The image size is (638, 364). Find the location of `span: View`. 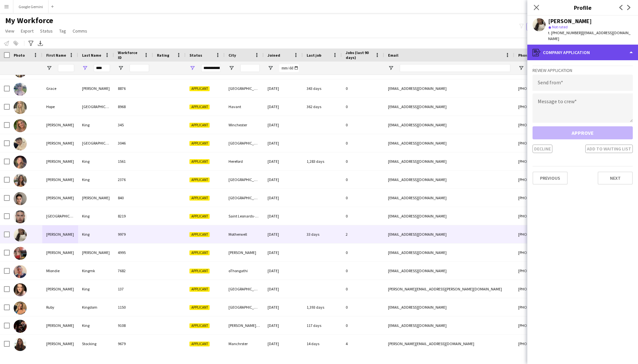

span: View is located at coordinates (10, 31).